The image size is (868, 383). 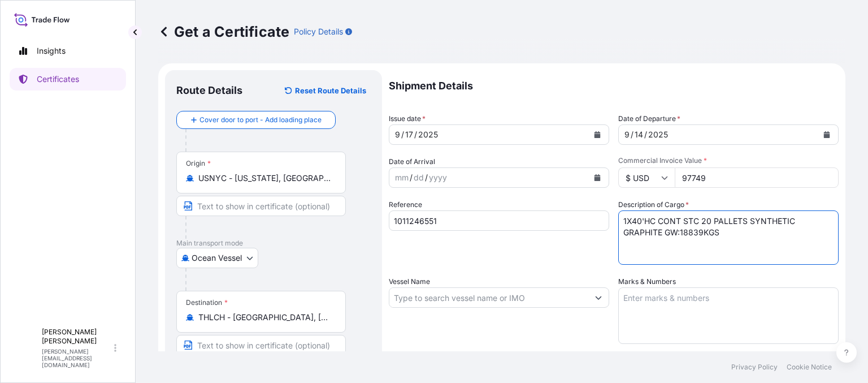 What do you see at coordinates (265, 178) in the screenshot?
I see `input: Origin` at bounding box center [265, 178].